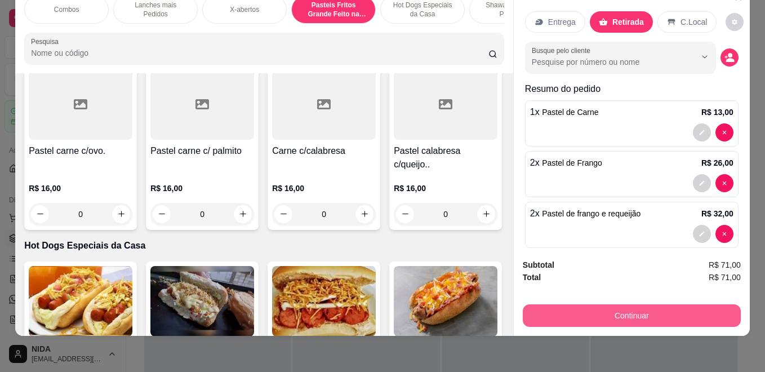 The image size is (765, 372). Describe the element at coordinates (81, 151) in the screenshot. I see `h4: Pastel carne c/ovo.` at that location.